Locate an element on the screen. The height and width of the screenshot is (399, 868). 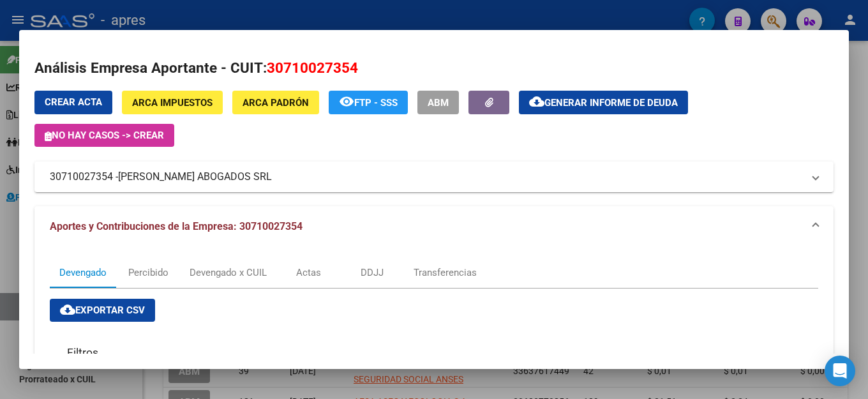
mat-icon: remove_red_eye is located at coordinates (346, 101).